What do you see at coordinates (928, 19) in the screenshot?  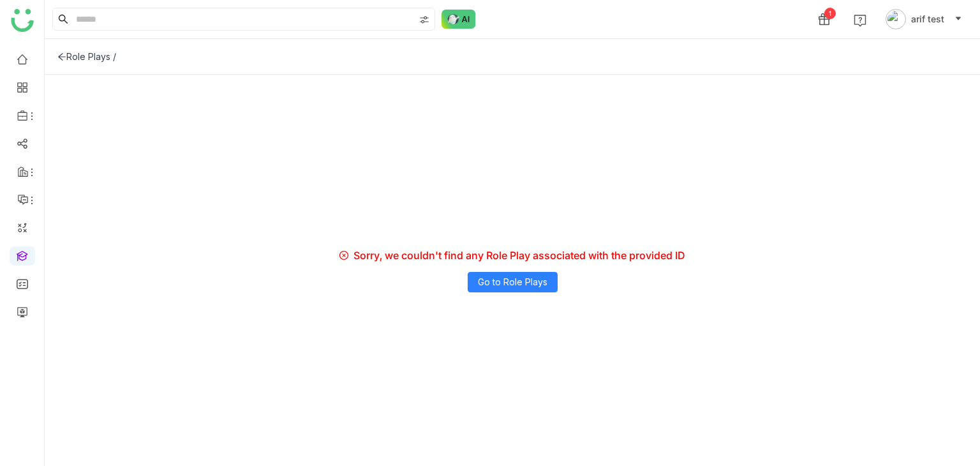 I see `span: arif test` at bounding box center [928, 19].